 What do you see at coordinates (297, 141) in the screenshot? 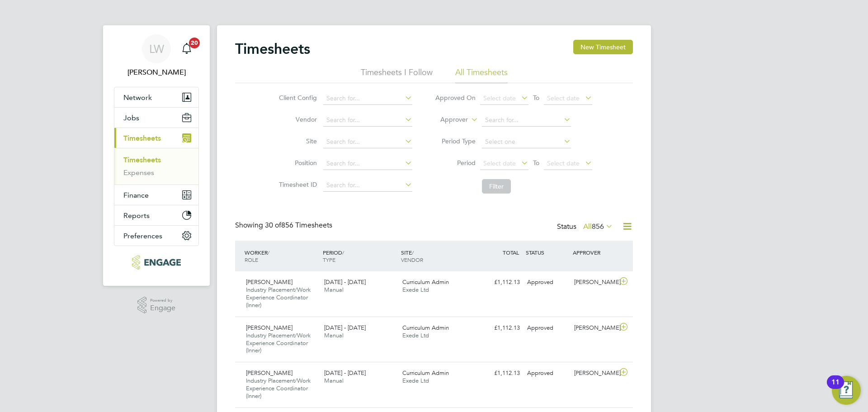
I see `label: Site` at bounding box center [297, 141].